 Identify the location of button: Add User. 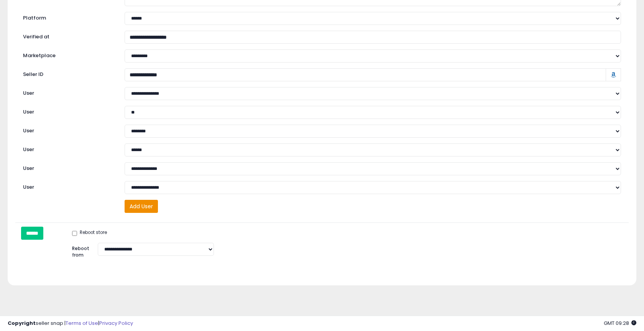
(141, 206).